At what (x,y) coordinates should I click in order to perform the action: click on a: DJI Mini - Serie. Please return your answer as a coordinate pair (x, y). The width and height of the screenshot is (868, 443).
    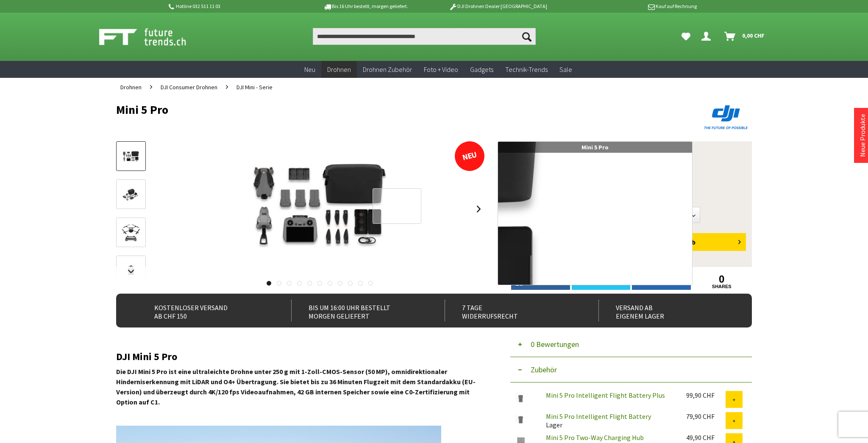
    Looking at the image, I should click on (254, 88).